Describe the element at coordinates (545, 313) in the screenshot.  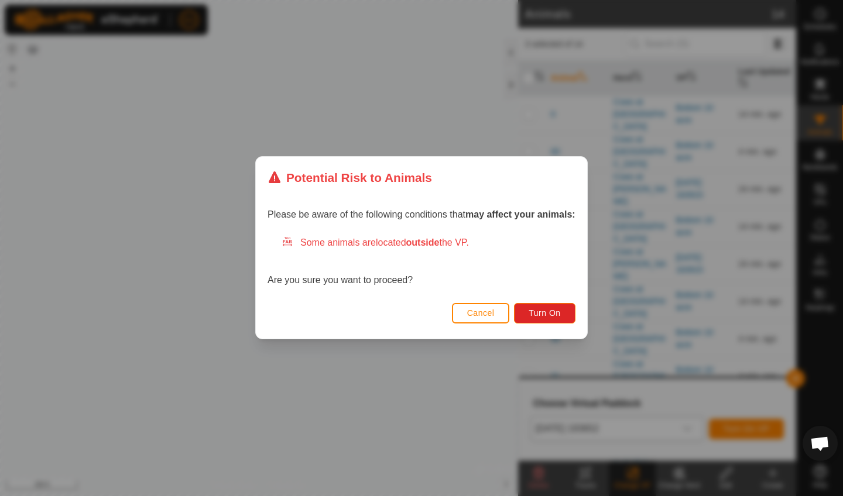
I see `button: Turn On` at that location.